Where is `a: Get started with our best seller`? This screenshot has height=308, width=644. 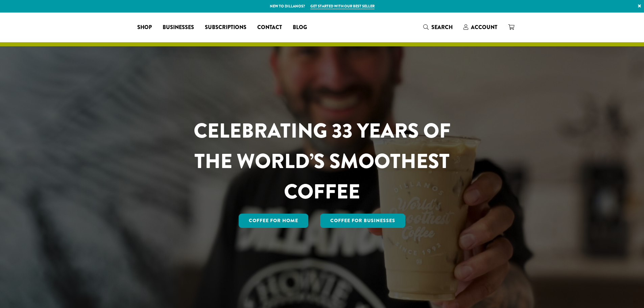
a: Get started with our best seller is located at coordinates (342, 6).